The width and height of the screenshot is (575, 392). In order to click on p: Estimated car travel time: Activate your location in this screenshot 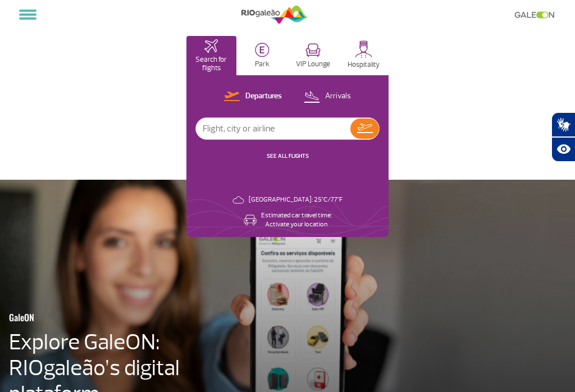, I will do `click(297, 220)`.